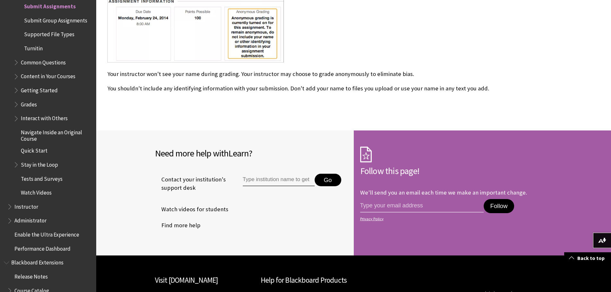  Describe the element at coordinates (42, 247) in the screenshot. I see `span: Performance Dashboard` at that location.